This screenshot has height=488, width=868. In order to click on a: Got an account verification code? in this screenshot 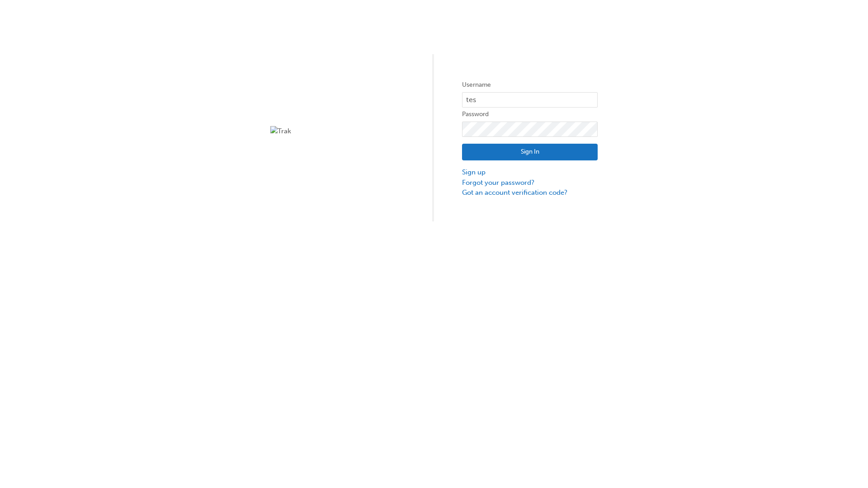, I will do `click(530, 192)`.